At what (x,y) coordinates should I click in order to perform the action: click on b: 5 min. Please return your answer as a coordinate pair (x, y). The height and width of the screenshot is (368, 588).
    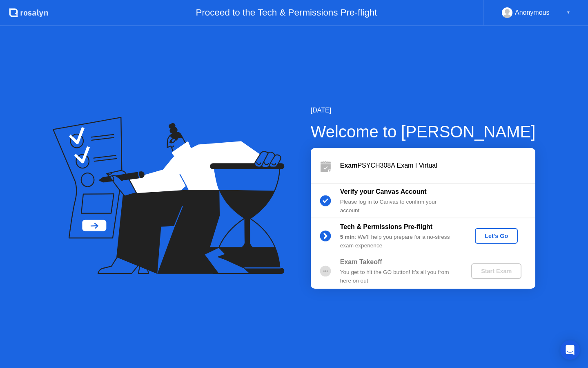
    Looking at the image, I should click on (348, 237).